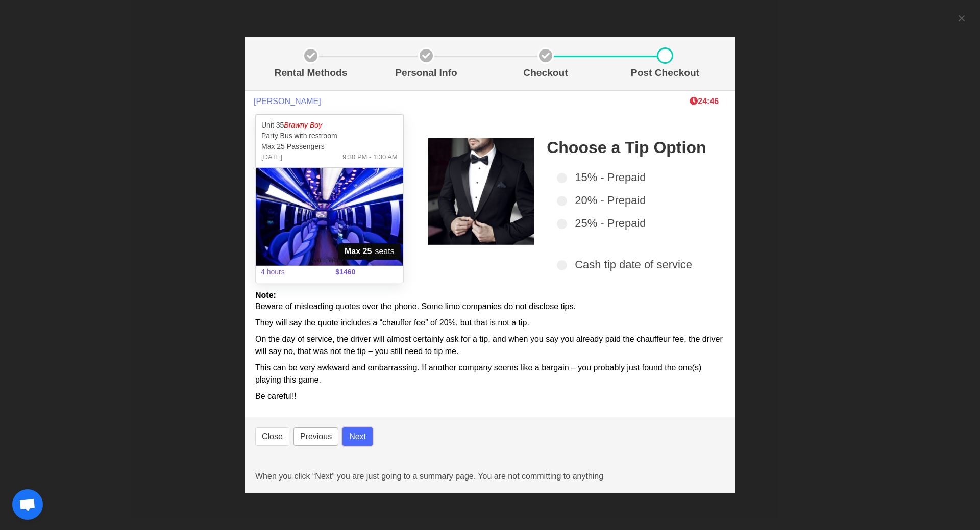  Describe the element at coordinates (634, 265) in the screenshot. I see `label: Cash tip date of service` at that location.